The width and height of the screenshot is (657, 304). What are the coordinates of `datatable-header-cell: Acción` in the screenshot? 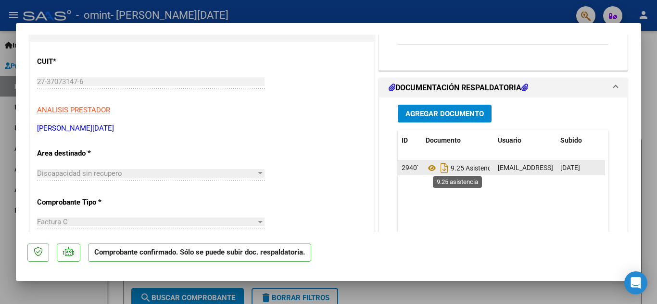 It's located at (628, 140).